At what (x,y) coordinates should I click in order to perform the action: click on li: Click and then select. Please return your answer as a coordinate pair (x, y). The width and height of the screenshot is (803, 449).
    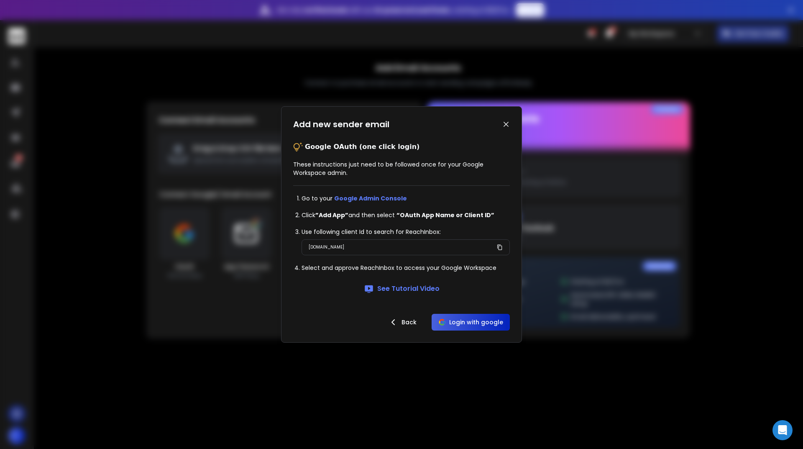
    Looking at the image, I should click on (406, 215).